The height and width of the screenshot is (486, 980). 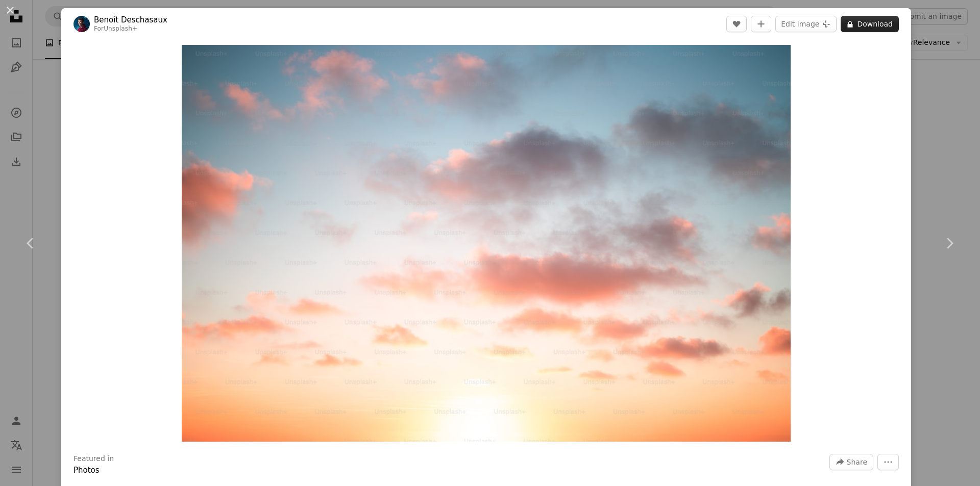 What do you see at coordinates (94, 459) in the screenshot?
I see `h3: Featured in` at bounding box center [94, 459].